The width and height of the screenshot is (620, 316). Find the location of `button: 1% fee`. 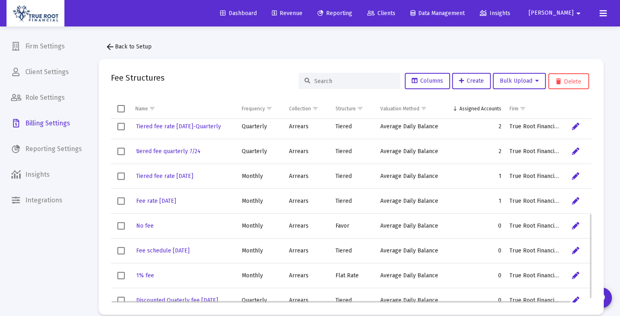

button: 1% fee is located at coordinates (145, 275).